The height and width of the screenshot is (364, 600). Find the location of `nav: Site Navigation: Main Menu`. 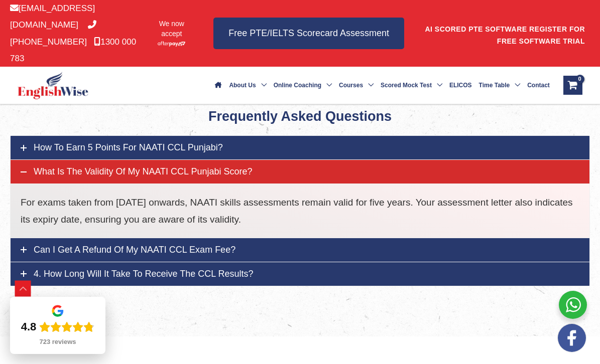

nav: Site Navigation: Main Menu is located at coordinates (382, 85).